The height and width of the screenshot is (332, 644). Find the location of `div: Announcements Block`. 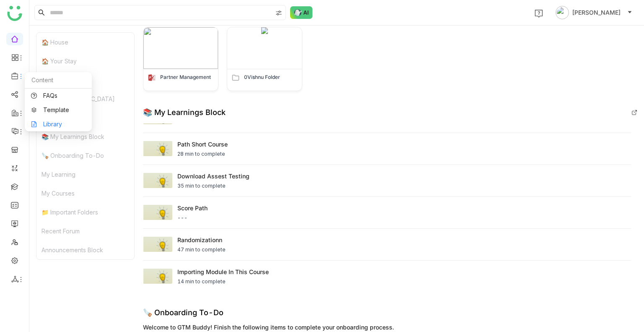

div: Announcements Block is located at coordinates (85, 250).